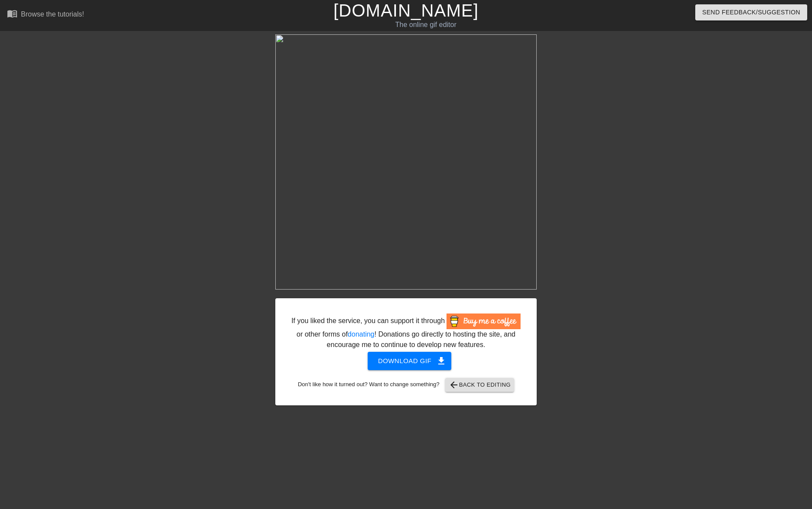 The height and width of the screenshot is (509, 812). Describe the element at coordinates (426, 25) in the screenshot. I see `div: The online gif editor` at that location.